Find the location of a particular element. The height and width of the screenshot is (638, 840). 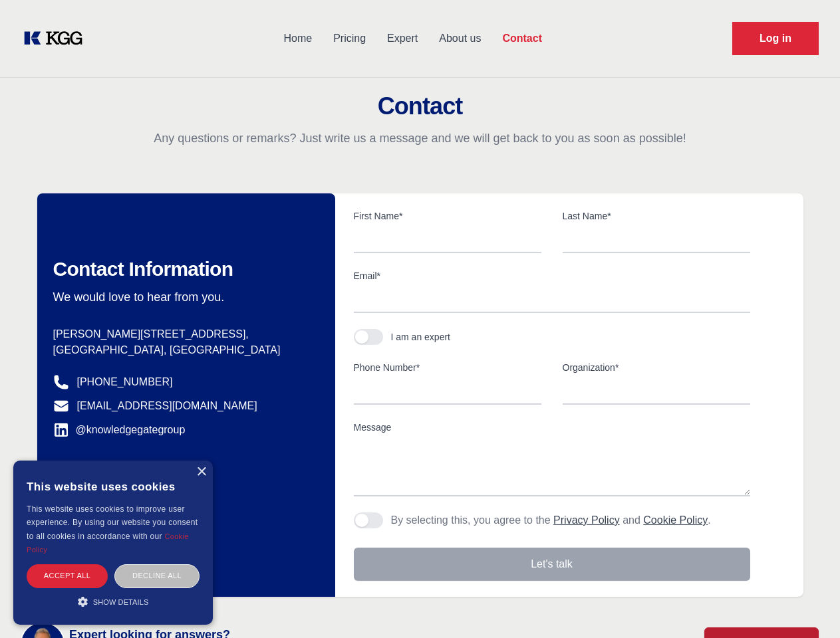

span: This website uses cookies to improve user experience. By using our website you consent to all coo... is located at coordinates (112, 523).